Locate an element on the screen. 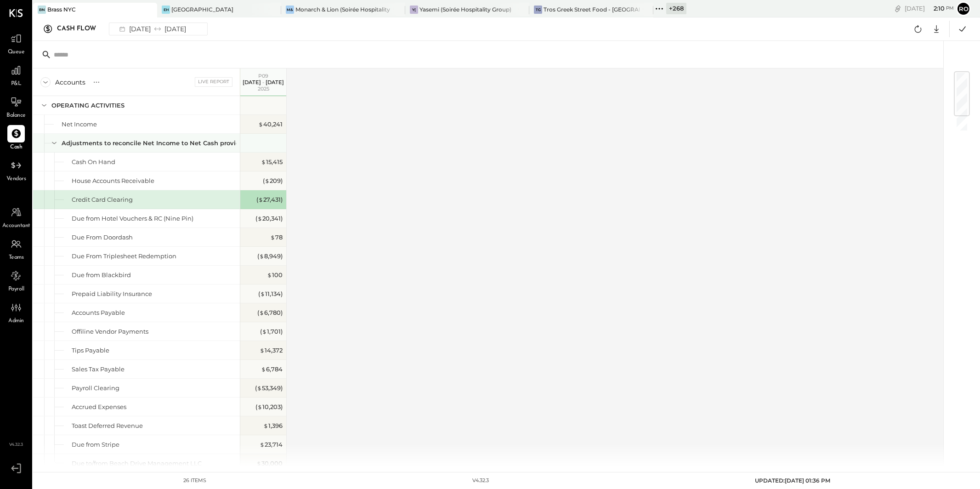  div: Due to/from Beach Drive Management LLC is located at coordinates (136, 463).